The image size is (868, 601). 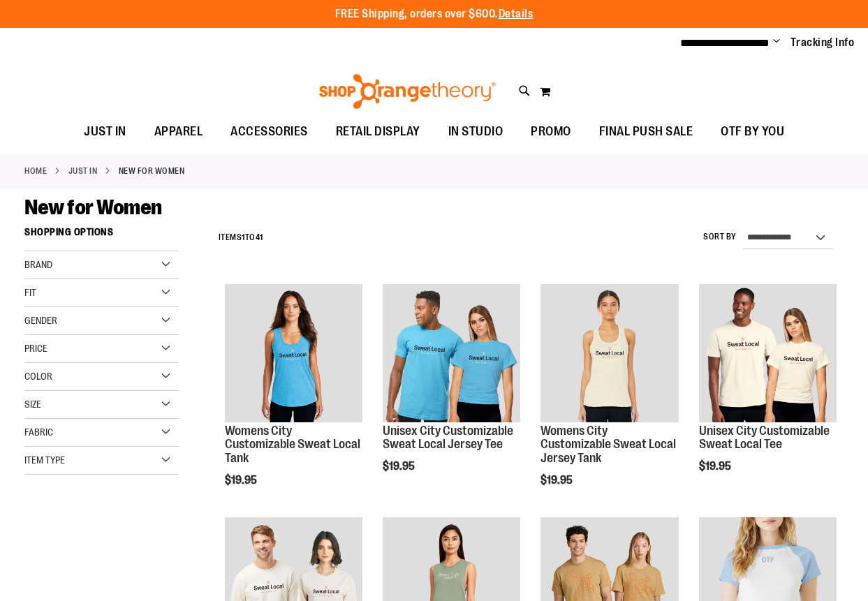 I want to click on span: FINAL PUSH SALE, so click(x=646, y=131).